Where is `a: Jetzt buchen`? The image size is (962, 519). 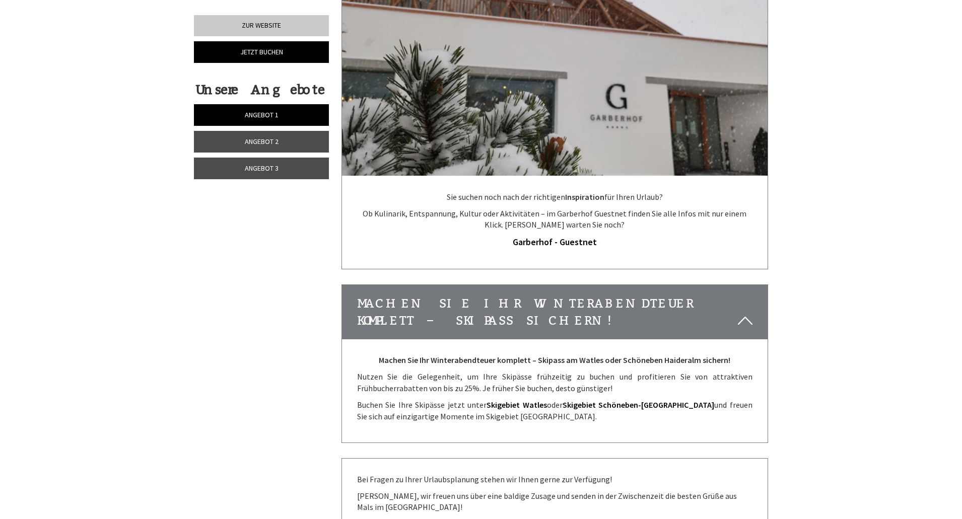 a: Jetzt buchen is located at coordinates (261, 52).